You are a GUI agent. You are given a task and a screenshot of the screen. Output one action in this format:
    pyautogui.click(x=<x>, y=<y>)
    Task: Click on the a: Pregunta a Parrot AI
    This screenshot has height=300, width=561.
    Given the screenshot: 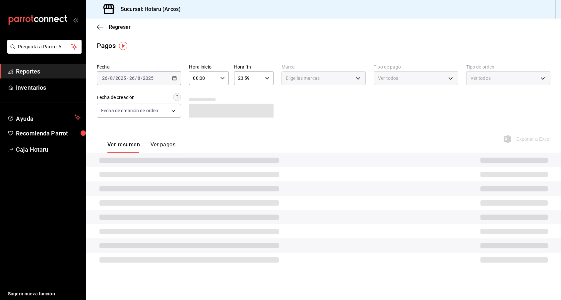 What is the action you would take?
    pyautogui.click(x=43, y=51)
    